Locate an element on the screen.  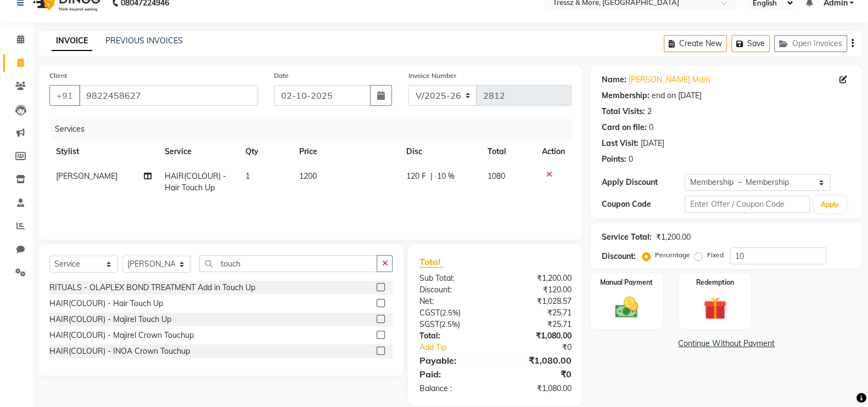
div: HAIR(COLOUR) - Majirel Crown Touchup is located at coordinates (121, 335).